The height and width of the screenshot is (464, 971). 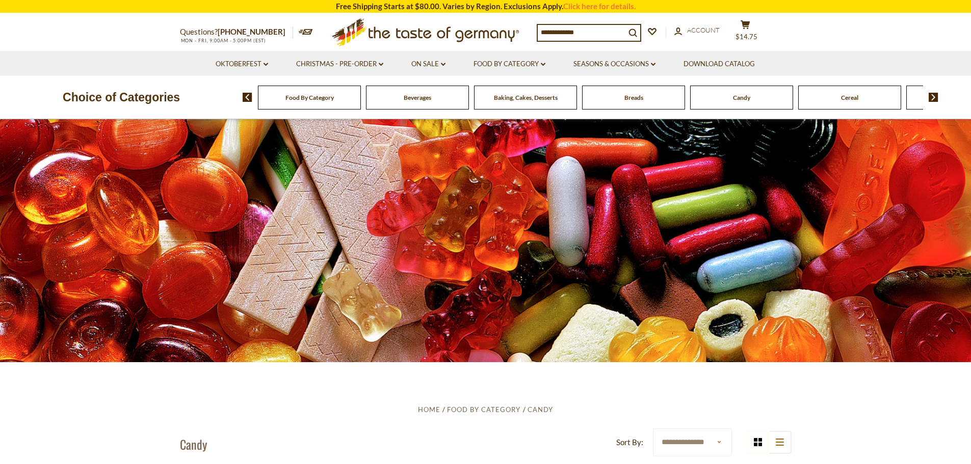 I want to click on h1: Candy, so click(x=193, y=444).